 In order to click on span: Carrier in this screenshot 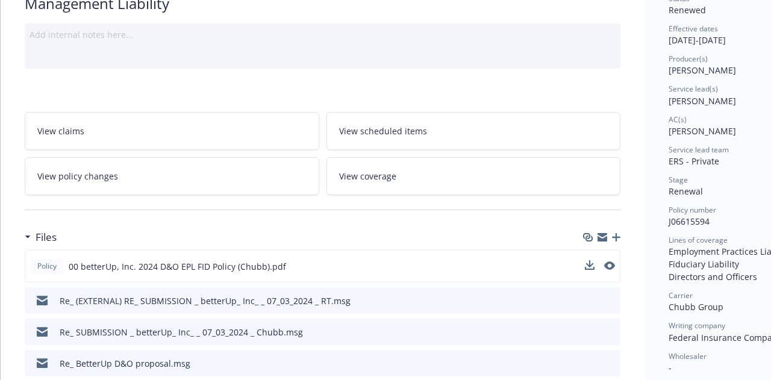, I will do `click(681, 295)`.